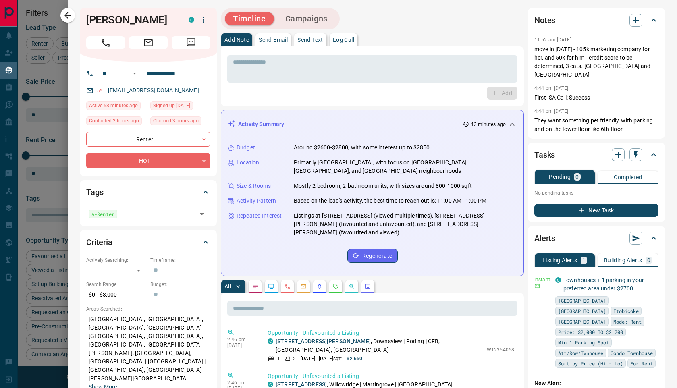 The image size is (677, 388). Describe the element at coordinates (625, 311) in the screenshot. I see `span: Etobicoke` at that location.